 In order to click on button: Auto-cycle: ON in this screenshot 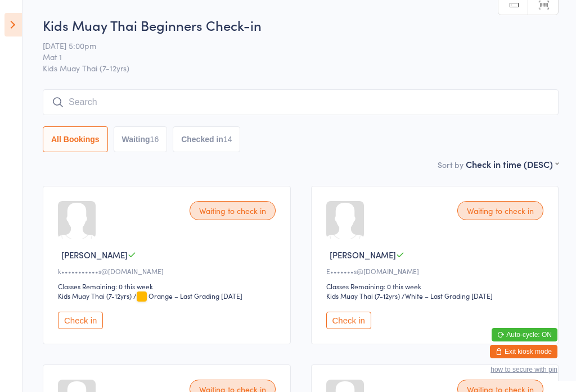, I will do `click(524, 335)`.